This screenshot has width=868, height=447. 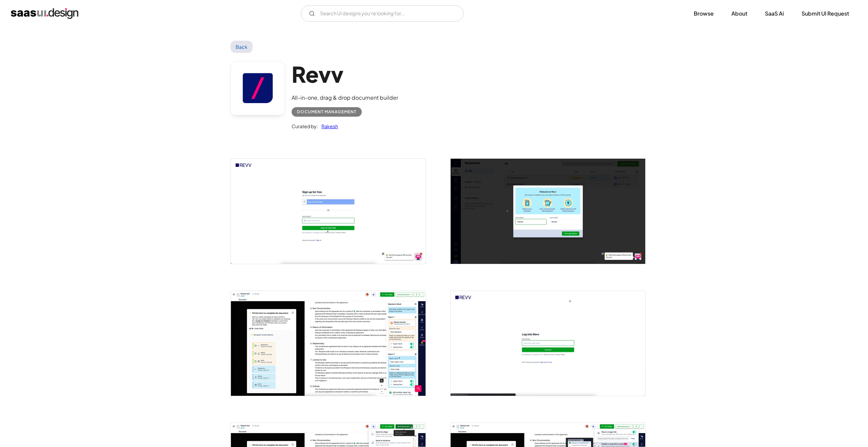 I want to click on input: Search UI designs you're looking for..., so click(x=382, y=13).